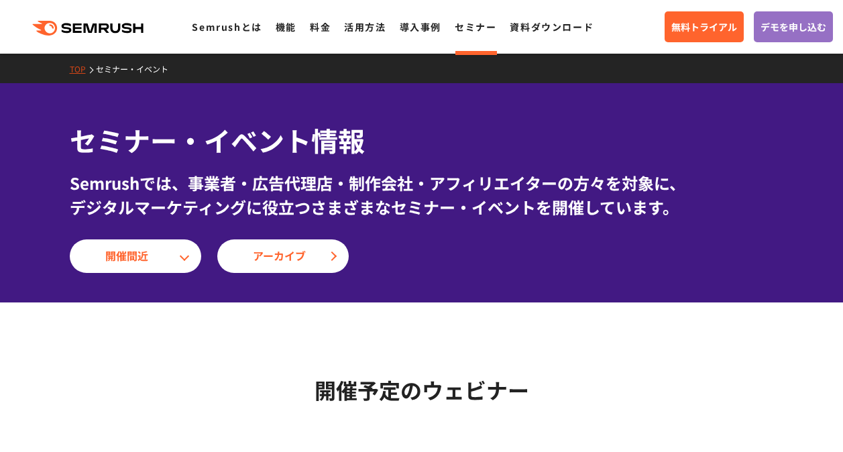  I want to click on a: 無料トライアル, so click(704, 27).